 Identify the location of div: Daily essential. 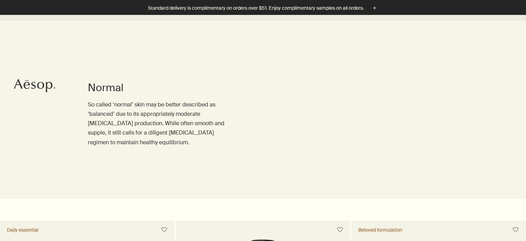
(22, 229).